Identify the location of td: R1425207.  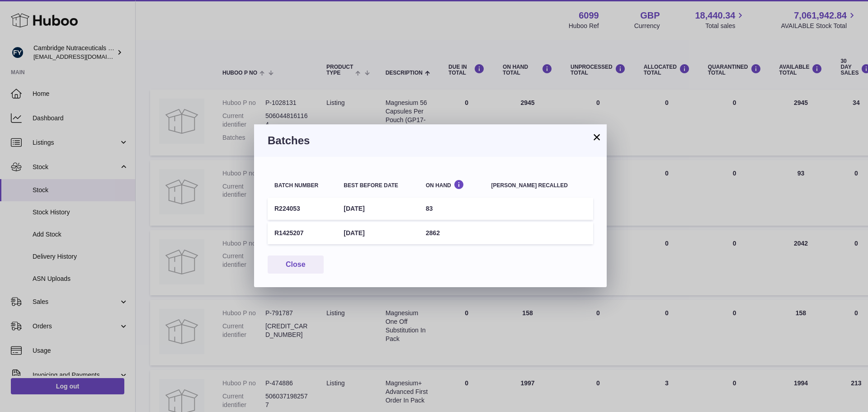
(302, 233).